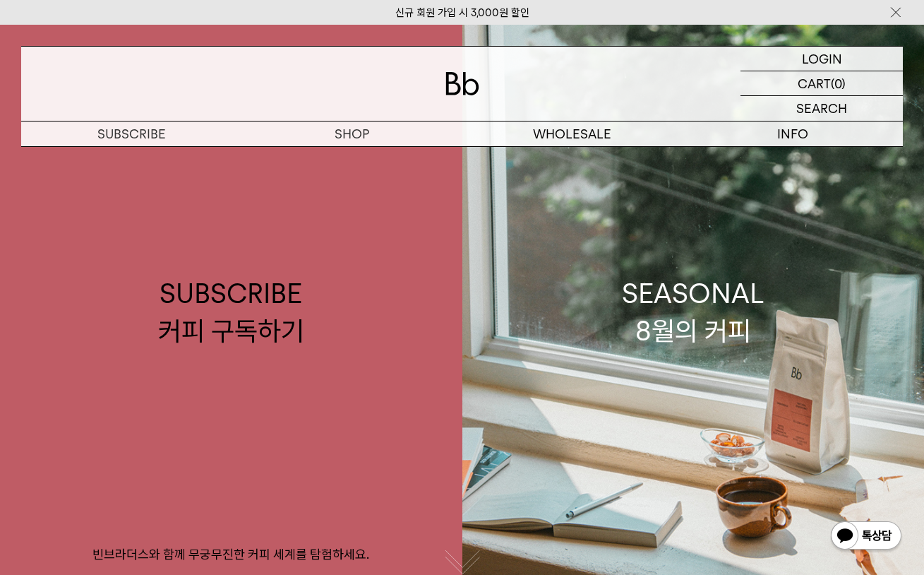 Image resolution: width=924 pixels, height=575 pixels. I want to click on p: CART, so click(814, 83).